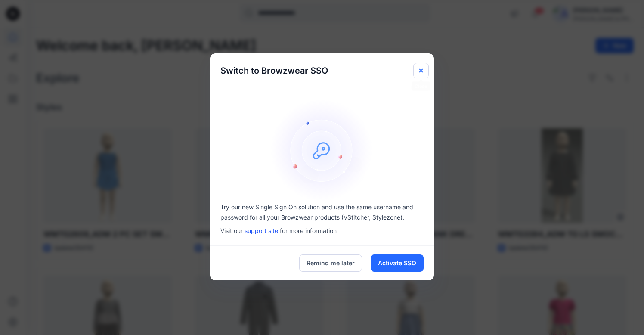 The image size is (644, 335). What do you see at coordinates (322, 230) in the screenshot?
I see `p: Visit our for more information` at bounding box center [322, 230].